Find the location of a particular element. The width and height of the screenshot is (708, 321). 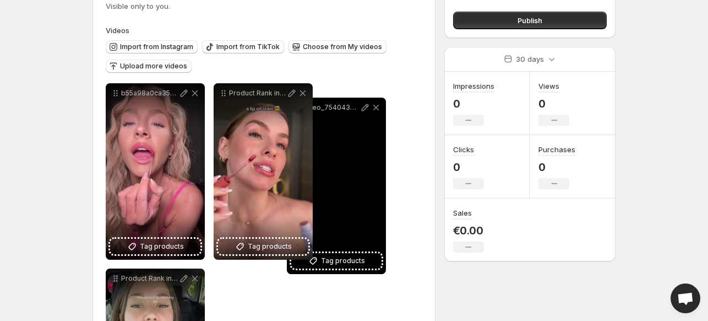

h3: Sales is located at coordinates (463, 213).